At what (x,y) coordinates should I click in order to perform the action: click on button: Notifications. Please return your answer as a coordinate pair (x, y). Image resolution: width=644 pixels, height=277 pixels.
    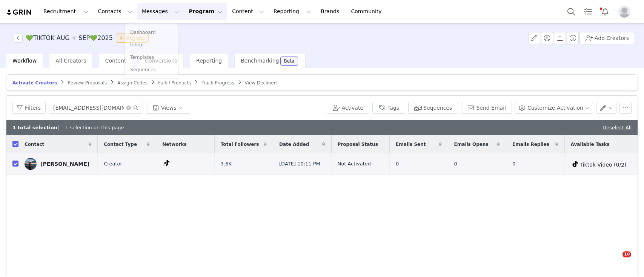
    Looking at the image, I should click on (605, 11).